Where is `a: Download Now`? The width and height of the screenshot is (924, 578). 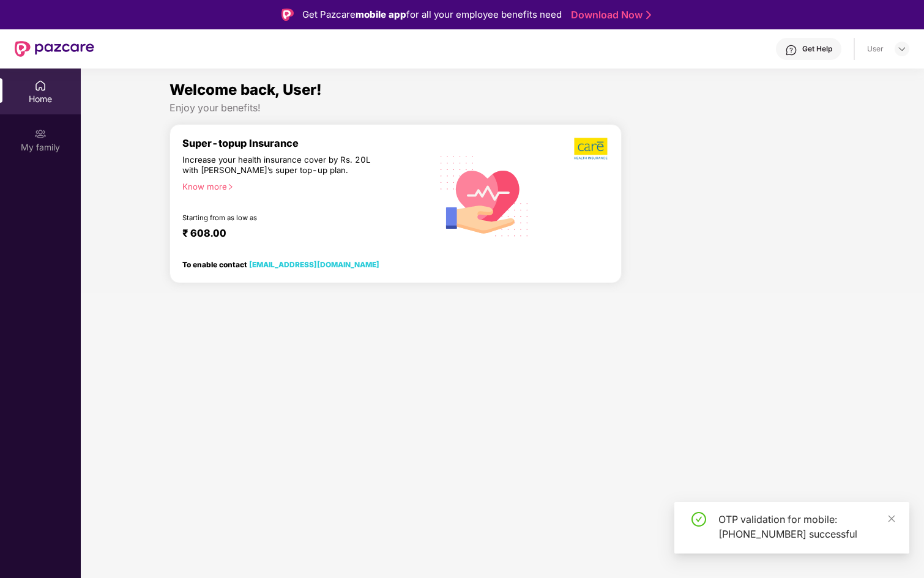
a: Download Now is located at coordinates (609, 15).